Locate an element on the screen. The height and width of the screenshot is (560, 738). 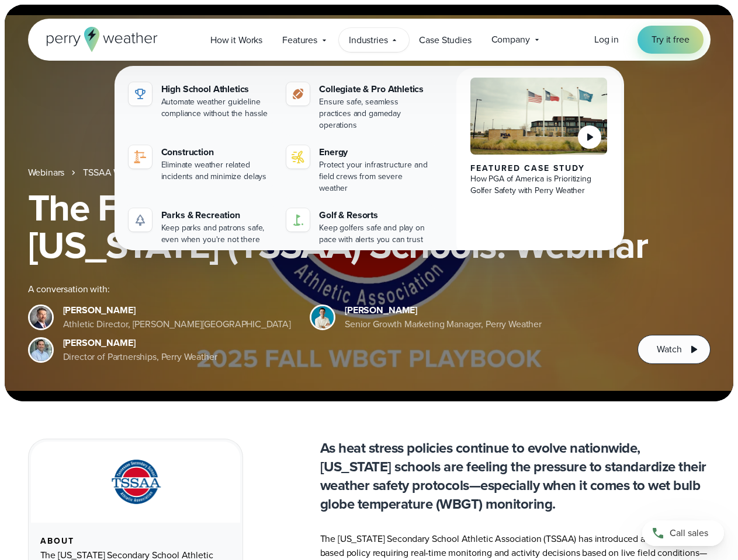
div: Protect your infrastructure and field crews from severe weather is located at coordinates (375, 177).